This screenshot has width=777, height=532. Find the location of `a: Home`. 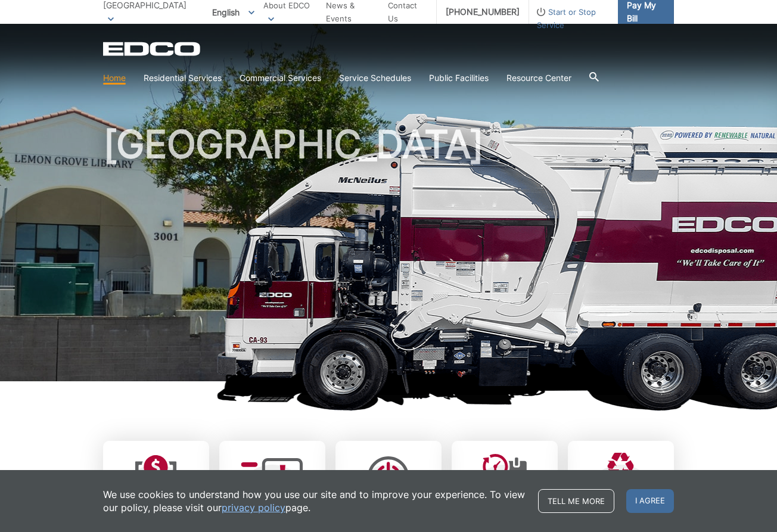

a: Home is located at coordinates (115, 78).